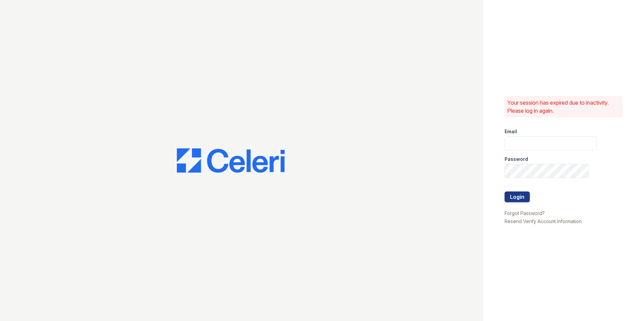  I want to click on a: Forgot Password?, so click(524, 213).